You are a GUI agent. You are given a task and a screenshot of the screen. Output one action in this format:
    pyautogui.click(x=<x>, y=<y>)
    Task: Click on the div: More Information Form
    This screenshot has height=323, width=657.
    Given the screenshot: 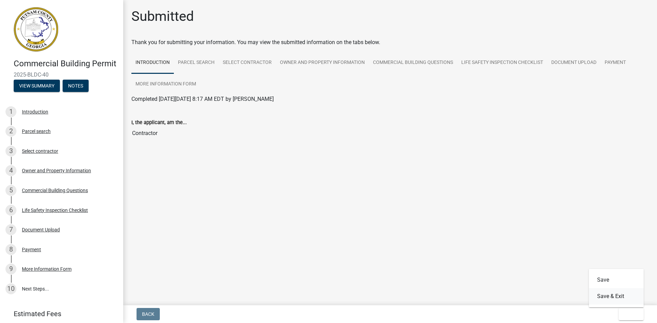 What is the action you would take?
    pyautogui.click(x=47, y=269)
    